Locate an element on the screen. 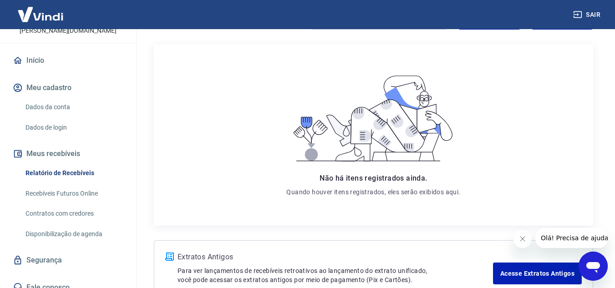 The height and width of the screenshot is (288, 615). a: Recebíveis Futuros Online is located at coordinates (73, 193).